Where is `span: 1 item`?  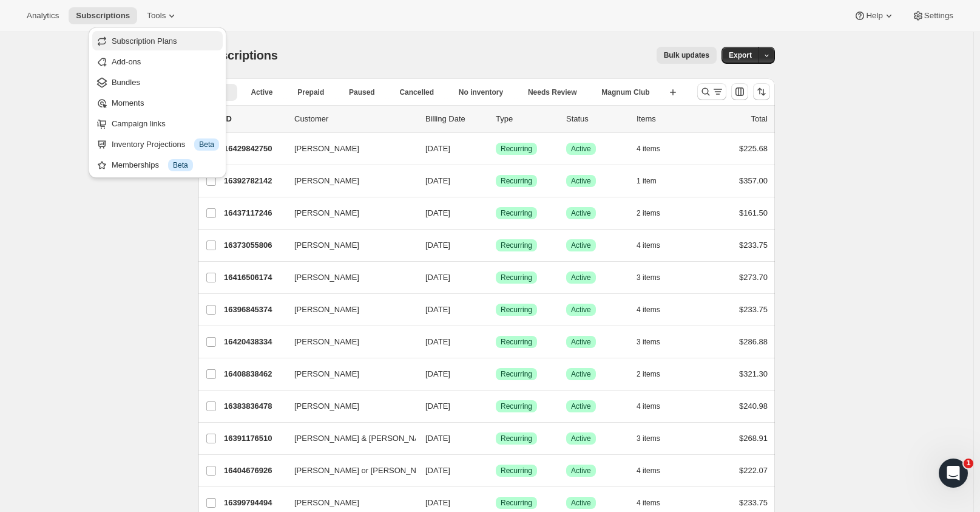
span: 1 item is located at coordinates (646, 180).